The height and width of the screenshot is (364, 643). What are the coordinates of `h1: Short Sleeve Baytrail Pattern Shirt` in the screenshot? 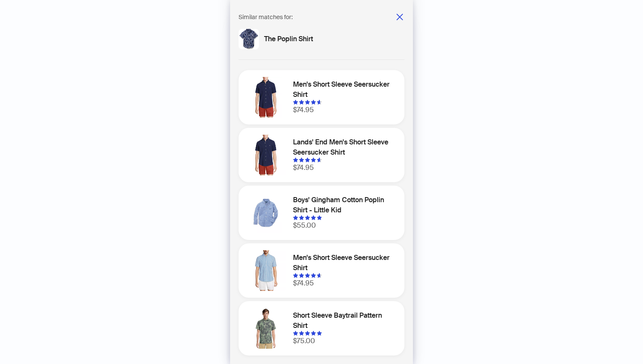 It's located at (344, 321).